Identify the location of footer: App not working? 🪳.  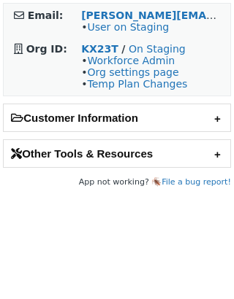
(117, 183).